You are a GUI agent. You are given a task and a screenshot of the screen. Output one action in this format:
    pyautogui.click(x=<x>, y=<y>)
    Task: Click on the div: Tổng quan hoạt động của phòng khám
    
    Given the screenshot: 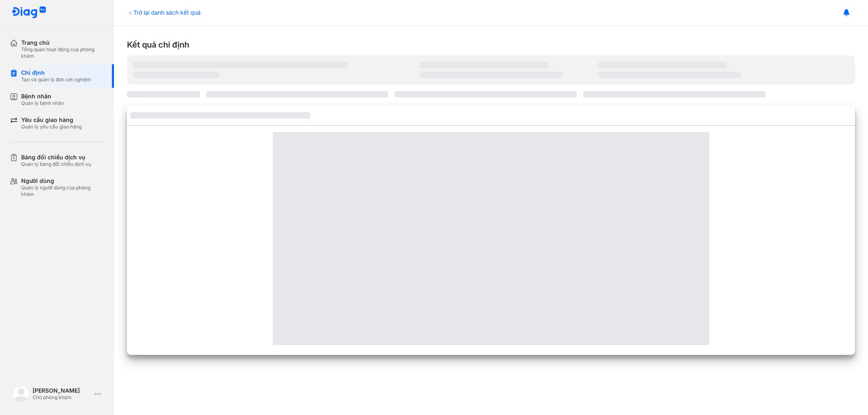 What is the action you would take?
    pyautogui.click(x=63, y=53)
    